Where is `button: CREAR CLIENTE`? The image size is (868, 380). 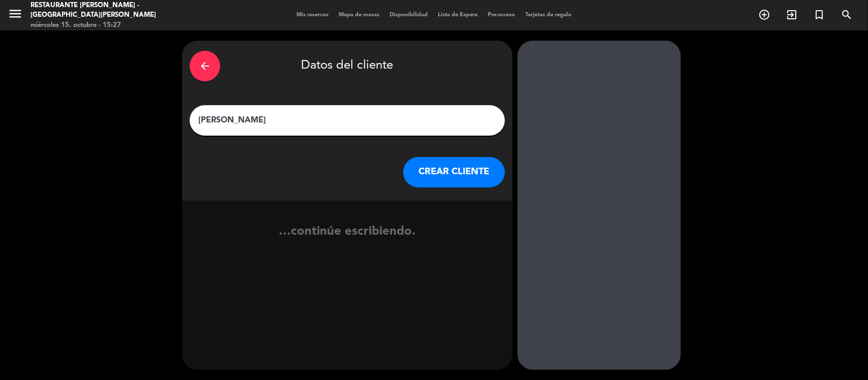 button: CREAR CLIENTE is located at coordinates (454, 172).